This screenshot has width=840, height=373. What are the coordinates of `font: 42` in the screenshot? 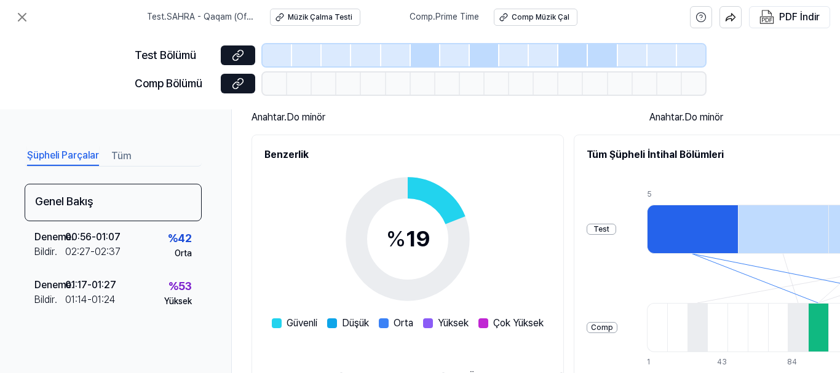 It's located at (184, 238).